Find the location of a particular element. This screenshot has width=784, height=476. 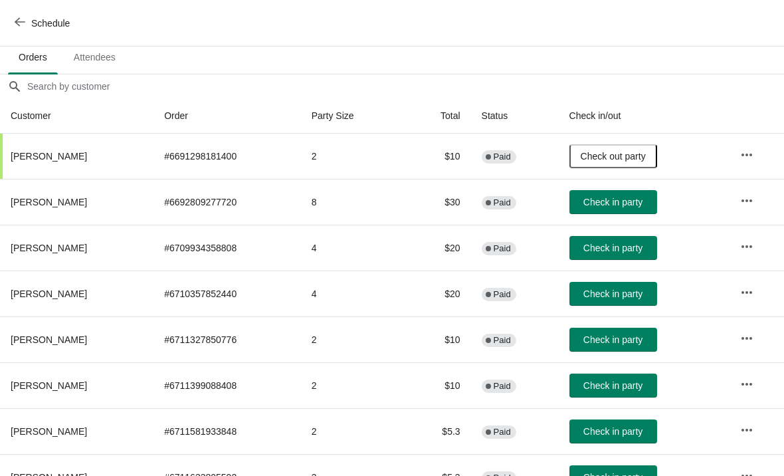

span: Orders is located at coordinates (33, 57).